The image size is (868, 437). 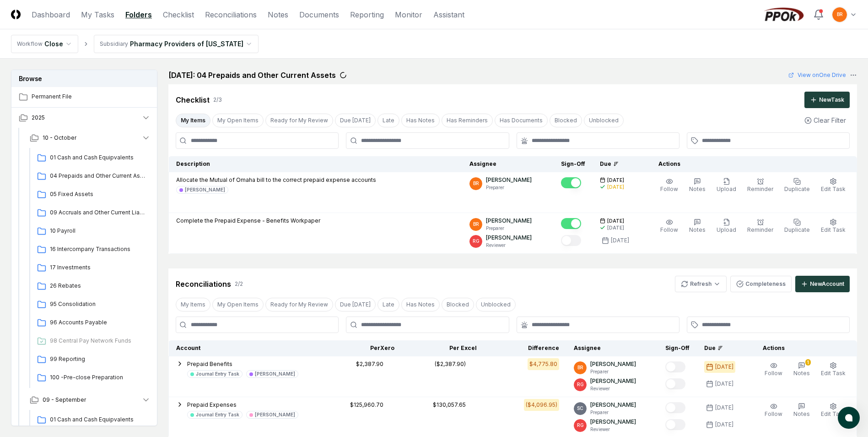 What do you see at coordinates (193, 120) in the screenshot?
I see `button: My Items` at bounding box center [193, 120].